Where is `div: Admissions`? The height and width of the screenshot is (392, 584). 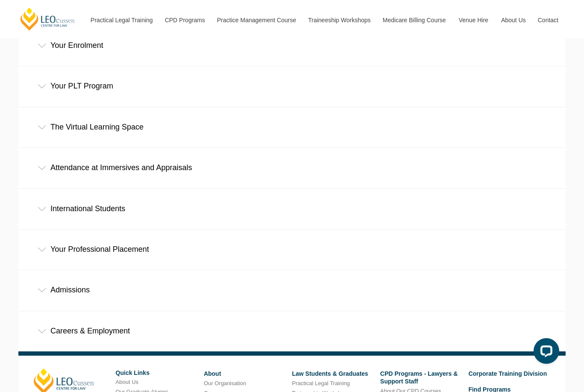
div: Admissions is located at coordinates (292, 290).